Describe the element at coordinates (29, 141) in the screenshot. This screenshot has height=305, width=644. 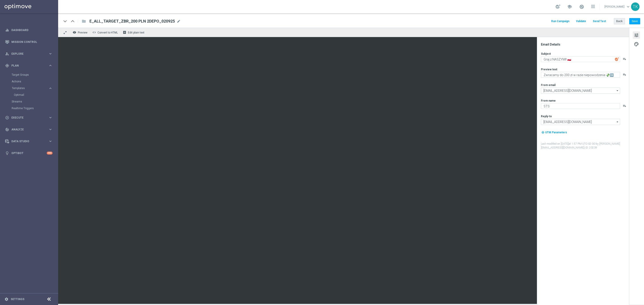
I see `div: Data Studio keyboard_arrow_right` at that location.